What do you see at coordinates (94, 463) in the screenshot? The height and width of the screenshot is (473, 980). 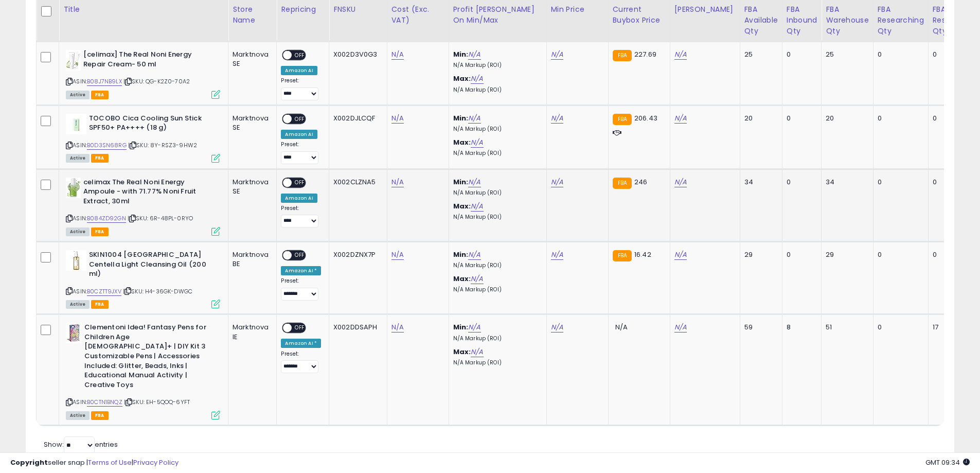 I see `div: seller snap | |` at bounding box center [94, 463].